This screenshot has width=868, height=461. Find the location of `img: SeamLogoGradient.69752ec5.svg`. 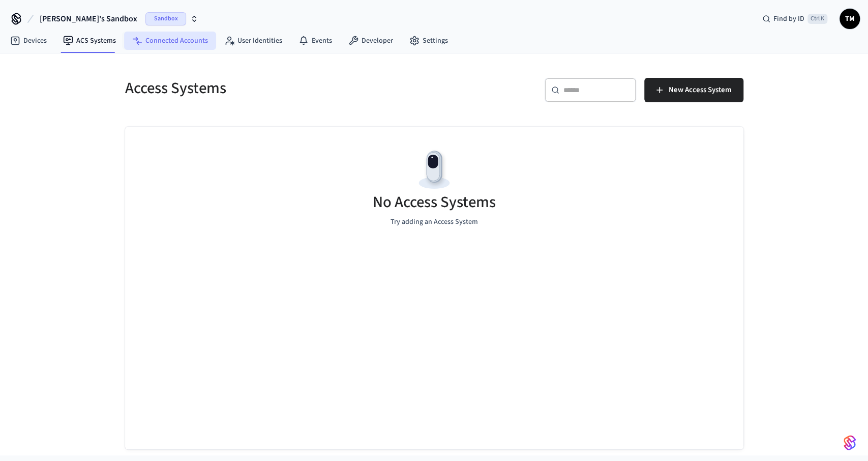

img: SeamLogoGradient.69752ec5.svg is located at coordinates (849, 442).